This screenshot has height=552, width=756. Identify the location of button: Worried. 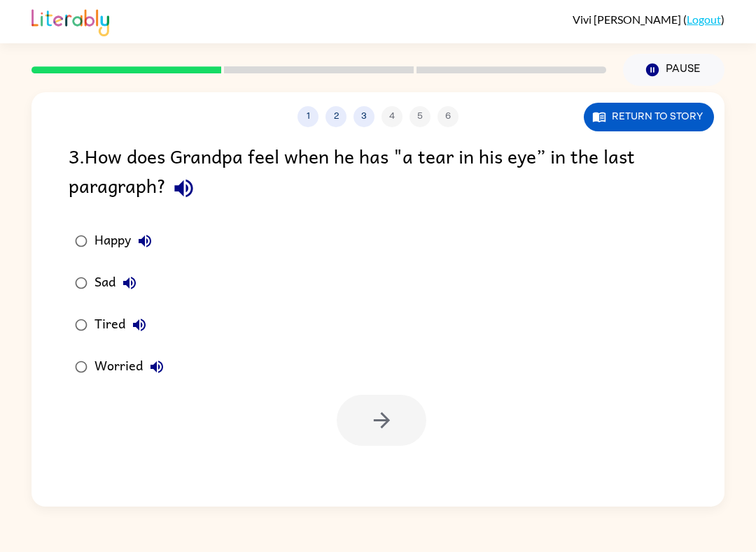
(156, 367).